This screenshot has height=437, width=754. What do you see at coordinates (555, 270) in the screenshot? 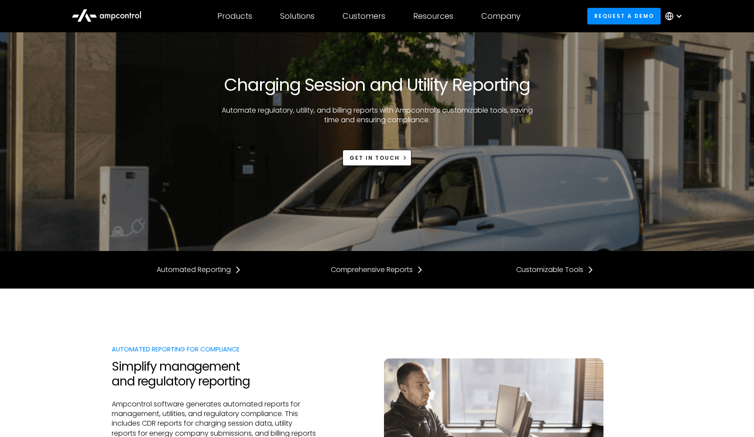
I see `a: Customizable Tools` at bounding box center [555, 270].